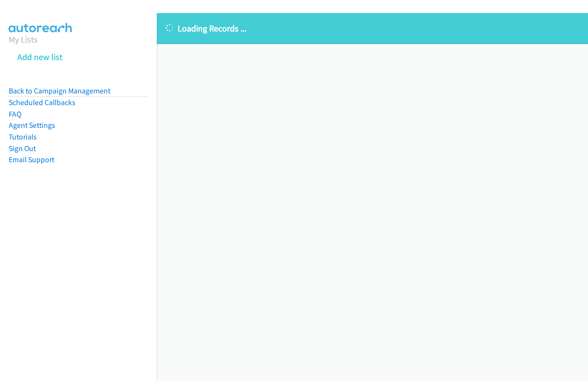 The image size is (588, 381). What do you see at coordinates (15, 114) in the screenshot?
I see `a: FAQ` at bounding box center [15, 114].